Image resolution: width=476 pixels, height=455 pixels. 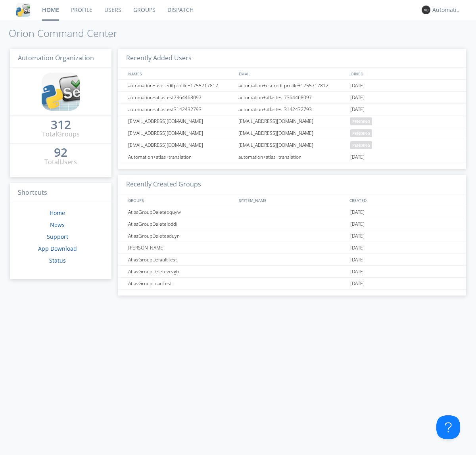 I want to click on div: JOINED, so click(x=403, y=74).